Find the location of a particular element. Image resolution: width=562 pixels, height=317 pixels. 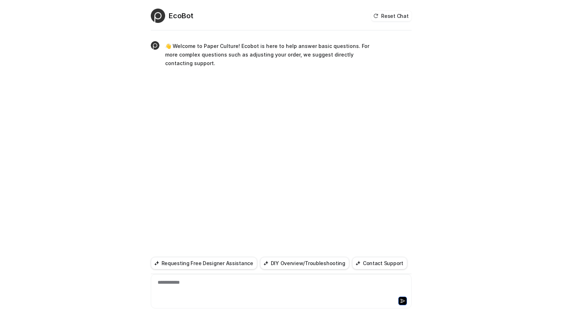

button: Requesting Free Designer Assistance is located at coordinates (204, 263).